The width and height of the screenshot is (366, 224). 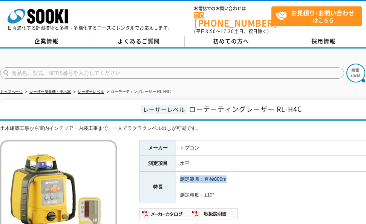 I want to click on a: レーザーレベル, so click(x=91, y=92).